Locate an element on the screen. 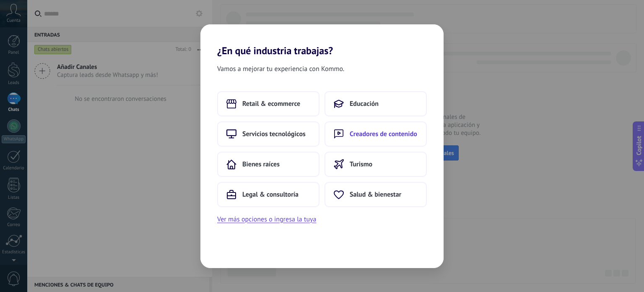  button: Bienes raíces is located at coordinates (268, 164).